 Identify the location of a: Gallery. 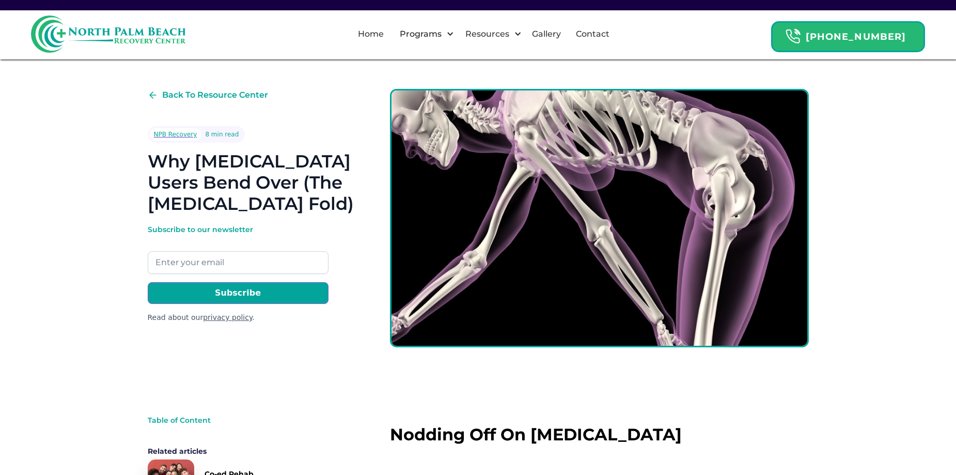
(546, 34).